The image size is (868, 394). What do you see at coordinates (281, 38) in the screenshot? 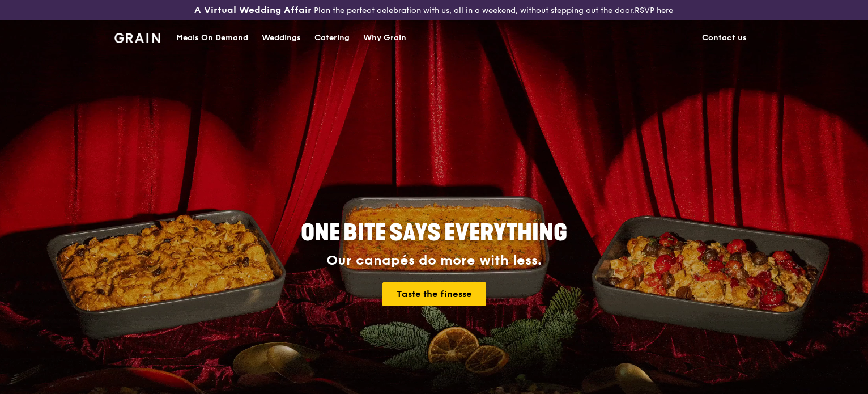
I see `div: Weddings` at bounding box center [281, 38].